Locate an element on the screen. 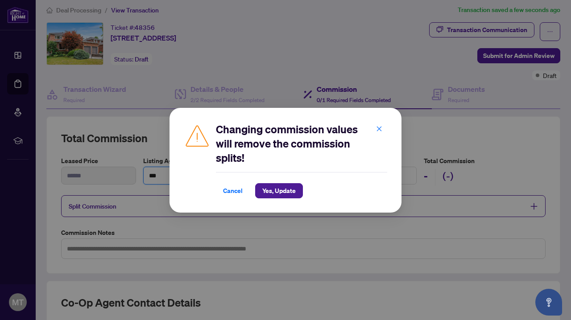 This screenshot has height=320, width=571. span: Yes, Update is located at coordinates (279, 191).